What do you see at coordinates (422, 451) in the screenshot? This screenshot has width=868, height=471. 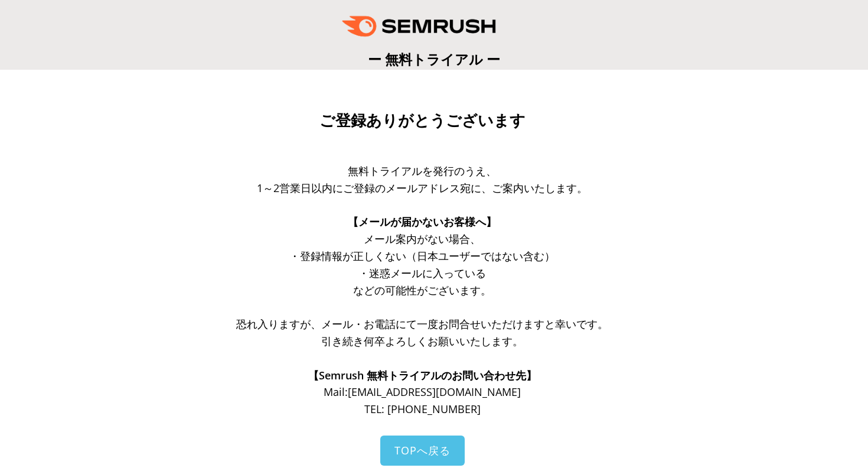 I see `a: TOPへ戻る` at bounding box center [422, 451].